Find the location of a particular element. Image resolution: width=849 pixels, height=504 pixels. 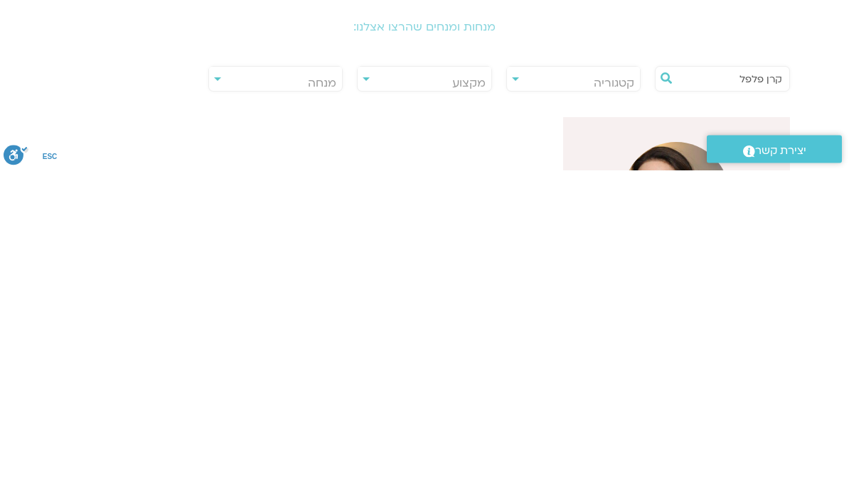

a: לוח שידורים is located at coordinates (656, 22).